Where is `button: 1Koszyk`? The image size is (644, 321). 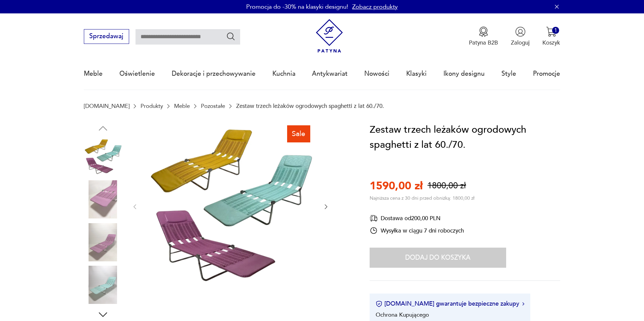
button: 1Koszyk is located at coordinates (551, 37).